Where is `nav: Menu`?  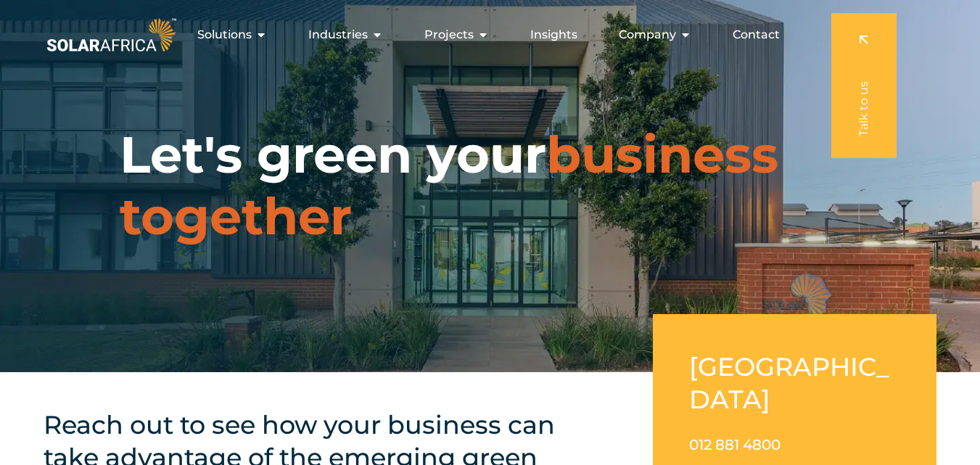
nav: Menu is located at coordinates (485, 35).